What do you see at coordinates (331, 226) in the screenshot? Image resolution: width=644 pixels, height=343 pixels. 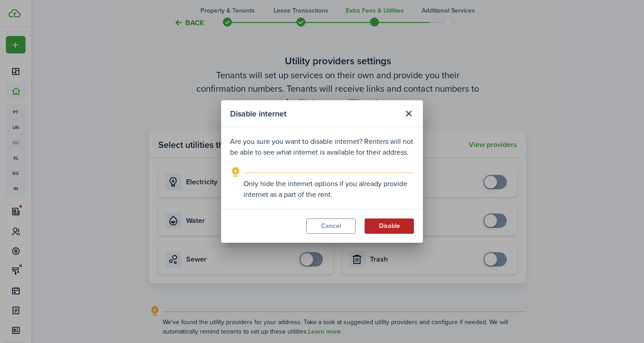 I see `button: Cancel` at bounding box center [331, 226].